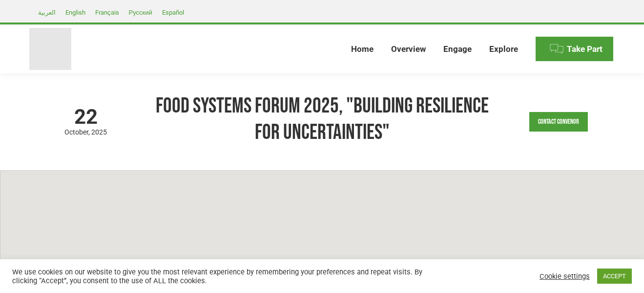 The image size is (644, 293). Describe the element at coordinates (503, 49) in the screenshot. I see `span: Explore` at that location.